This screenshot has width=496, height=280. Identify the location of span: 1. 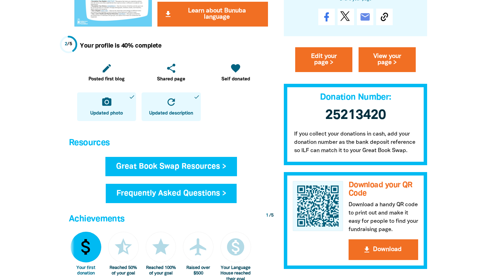
(267, 215).